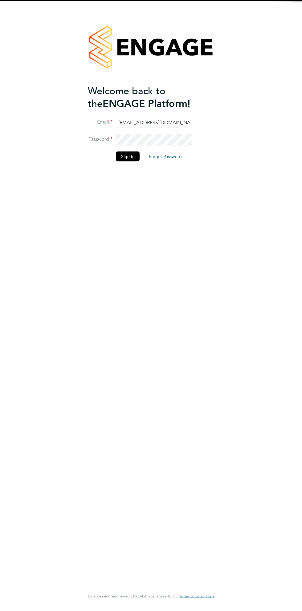 This screenshot has width=302, height=611. I want to click on label: Password, so click(100, 139).